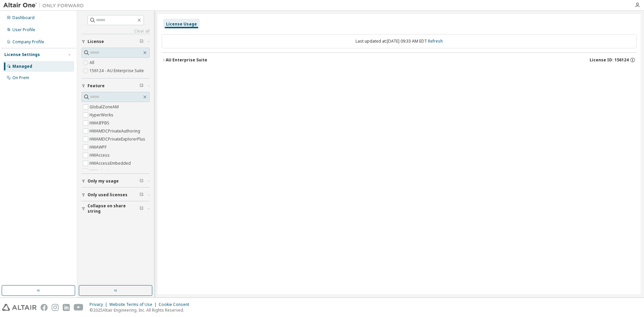 The height and width of the screenshot is (317, 644). Describe the element at coordinates (115, 181) in the screenshot. I see `button: Only my usage` at that location.